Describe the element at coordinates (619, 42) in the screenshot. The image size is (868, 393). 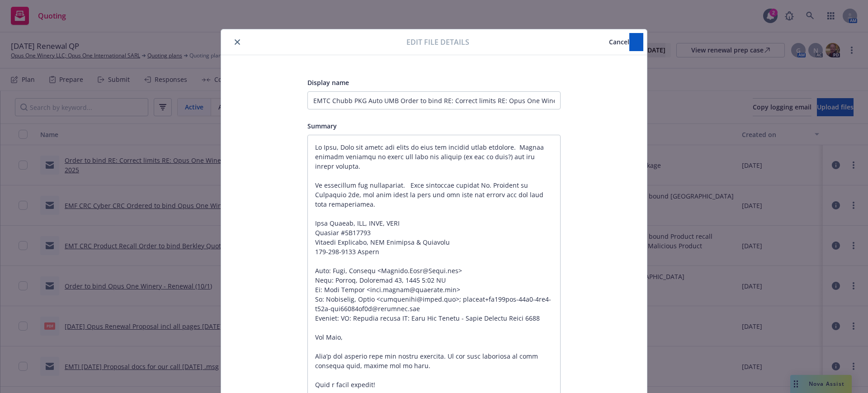
I see `button: Cancel` at that location.